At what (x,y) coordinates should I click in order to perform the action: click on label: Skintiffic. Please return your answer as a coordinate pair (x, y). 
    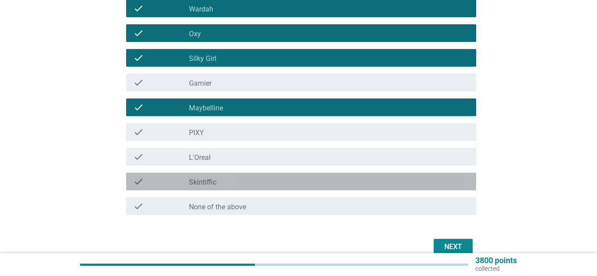
    Looking at the image, I should click on (203, 183).